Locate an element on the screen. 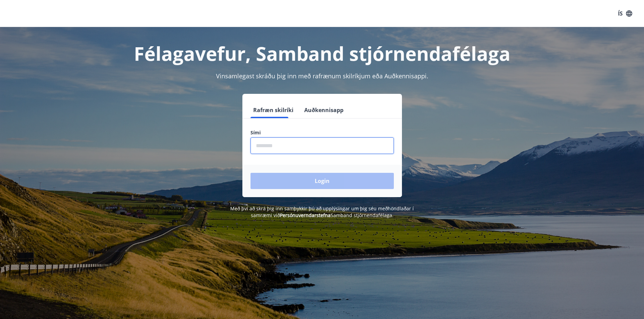 Image resolution: width=644 pixels, height=319 pixels. button: Rafræn skilríki is located at coordinates (273, 110).